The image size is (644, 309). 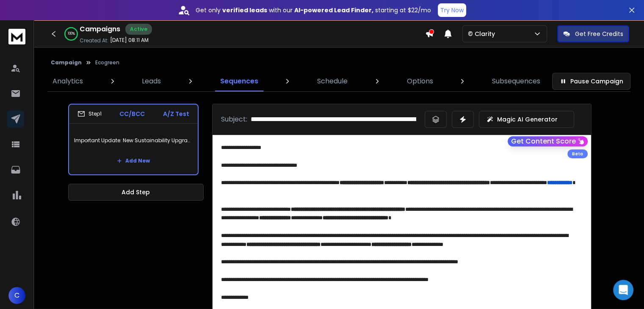 What do you see at coordinates (452, 10) in the screenshot?
I see `button: Try Now` at bounding box center [452, 10].